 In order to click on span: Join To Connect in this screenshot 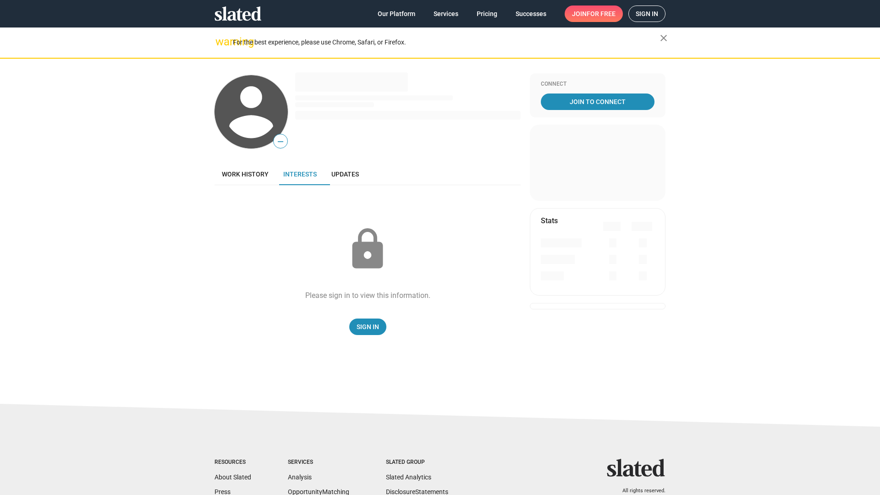, I will do `click(597, 102)`.